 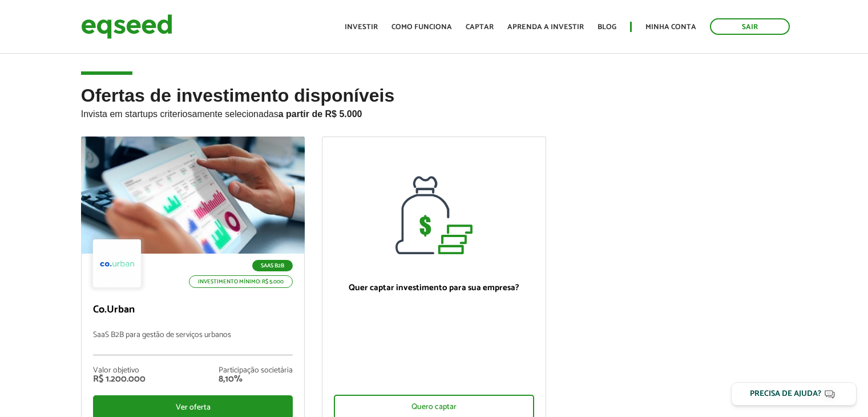 What do you see at coordinates (750, 26) in the screenshot?
I see `a: Sair` at bounding box center [750, 26].